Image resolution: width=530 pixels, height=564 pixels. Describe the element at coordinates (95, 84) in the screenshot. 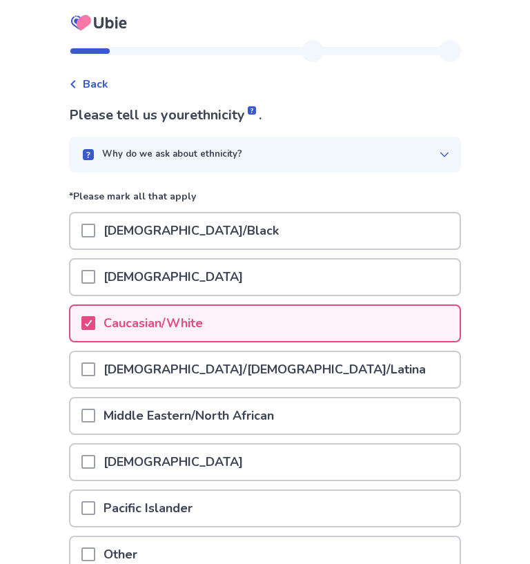

I see `span: Back` at that location.